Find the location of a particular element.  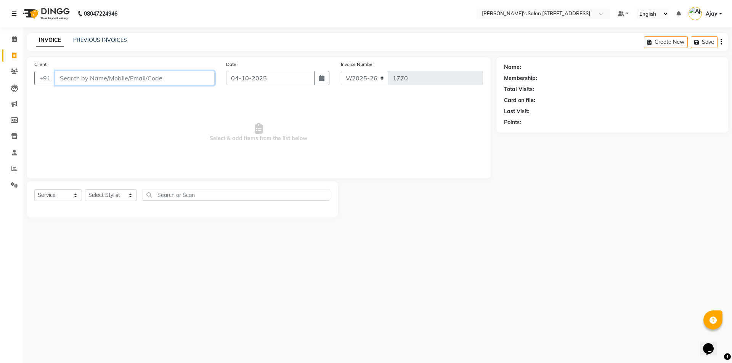

img: logo is located at coordinates (45, 14).